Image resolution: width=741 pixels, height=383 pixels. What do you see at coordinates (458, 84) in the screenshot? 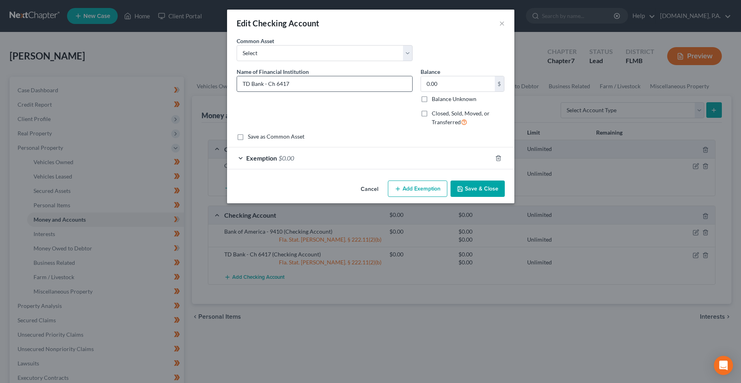
I see `input: 0.00` at bounding box center [458, 84].